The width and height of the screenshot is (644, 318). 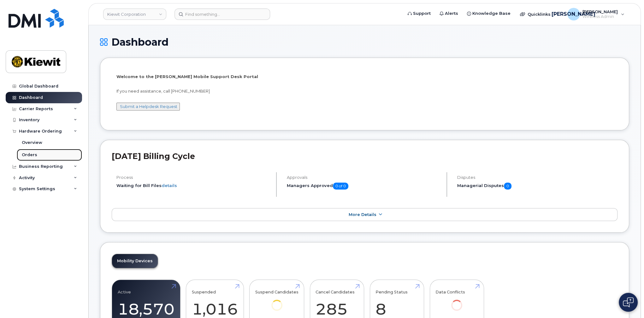 What do you see at coordinates (193, 186) in the screenshot?
I see `li: Waiting for Bill Files` at bounding box center [193, 186].